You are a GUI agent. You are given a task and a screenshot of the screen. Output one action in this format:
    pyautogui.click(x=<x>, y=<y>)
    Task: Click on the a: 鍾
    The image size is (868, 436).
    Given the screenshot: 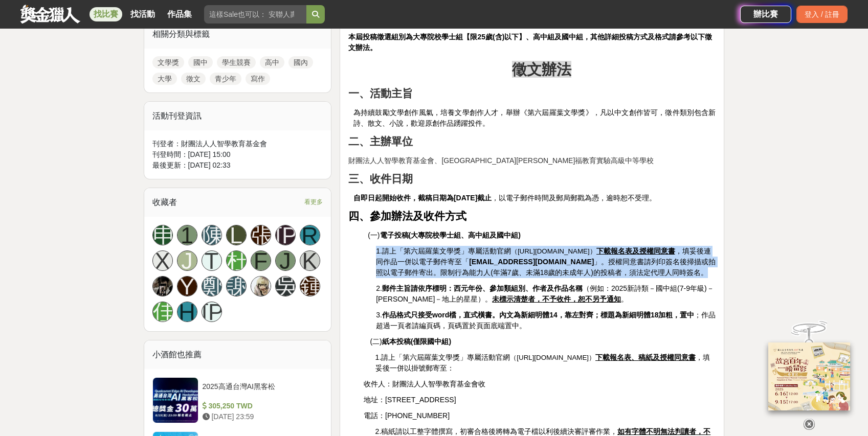 What is the action you would take?
    pyautogui.click(x=310, y=286)
    